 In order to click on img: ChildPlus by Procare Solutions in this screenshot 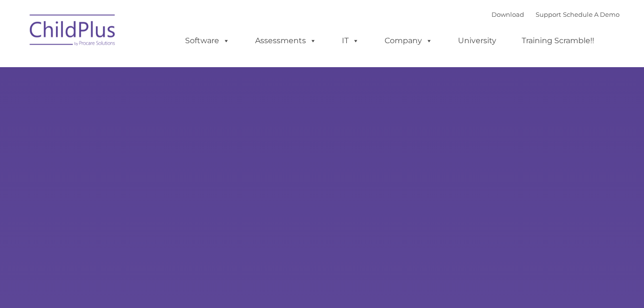, I will do `click(73, 32)`.